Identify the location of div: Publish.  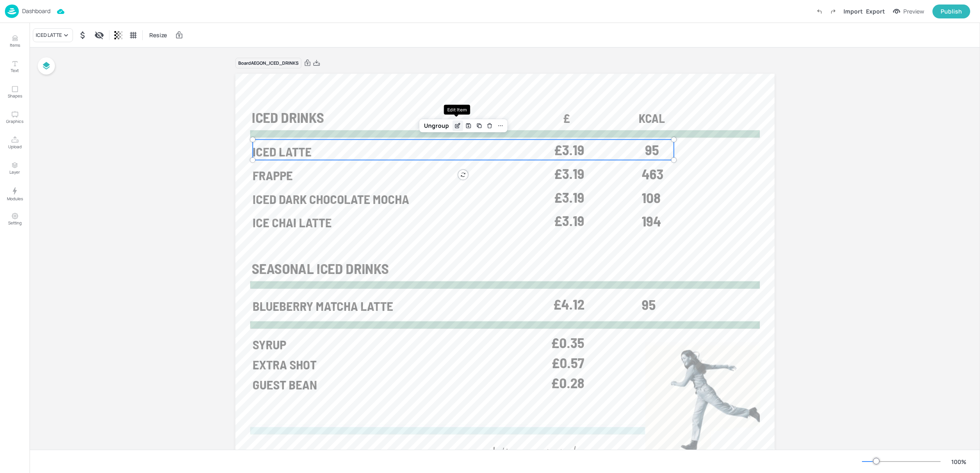
(951, 12).